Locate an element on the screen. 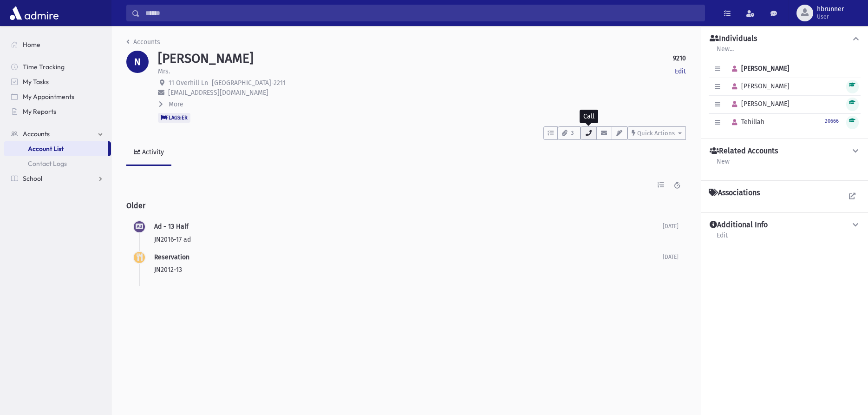 The width and height of the screenshot is (868, 415). h4: Individuals is located at coordinates (733, 39).